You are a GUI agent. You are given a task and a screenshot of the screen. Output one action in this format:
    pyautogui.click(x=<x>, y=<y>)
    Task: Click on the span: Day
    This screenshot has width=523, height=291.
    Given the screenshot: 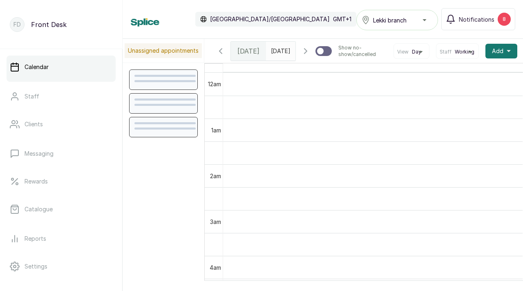 What is the action you would take?
    pyautogui.click(x=416, y=52)
    